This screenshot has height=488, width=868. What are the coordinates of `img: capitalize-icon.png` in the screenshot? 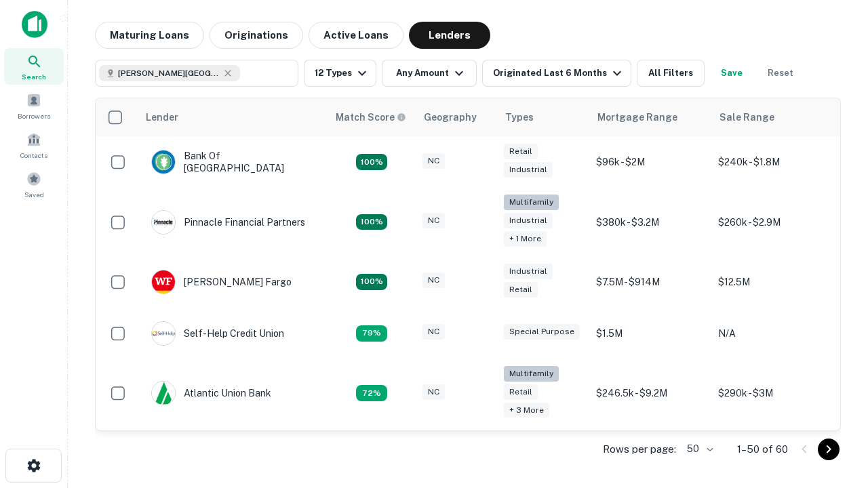 It's located at (34, 24).